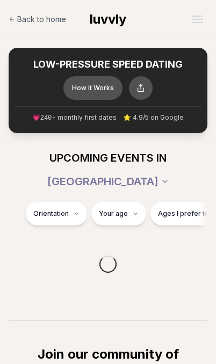 This screenshot has height=364, width=216. Describe the element at coordinates (46, 118) in the screenshot. I see `span: 240` at that location.